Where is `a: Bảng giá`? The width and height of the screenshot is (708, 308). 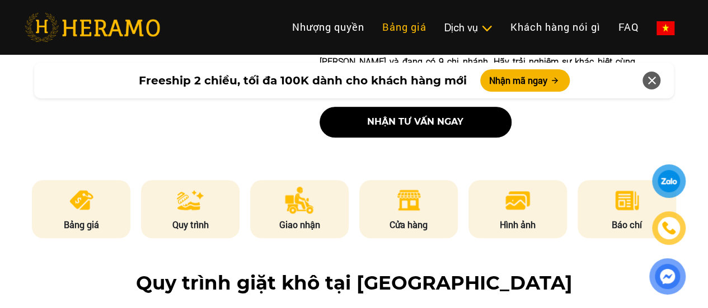
a: Bảng giá is located at coordinates (404, 27).